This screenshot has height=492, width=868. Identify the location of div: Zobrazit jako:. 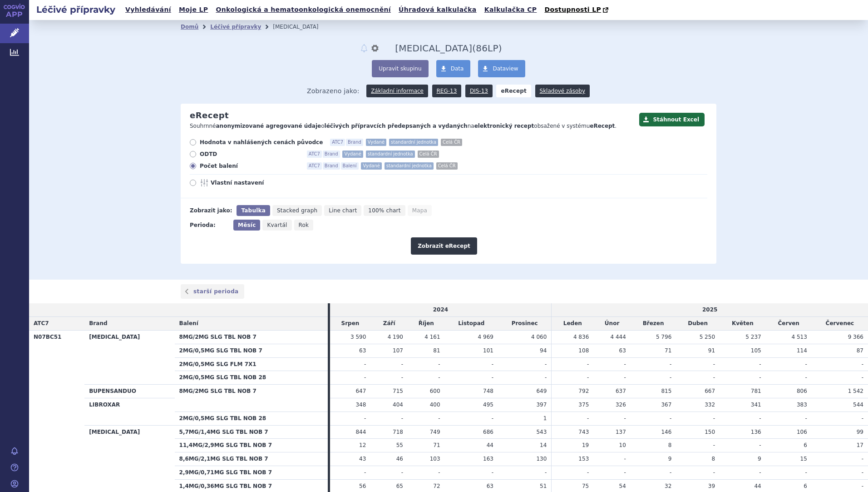
(210, 210).